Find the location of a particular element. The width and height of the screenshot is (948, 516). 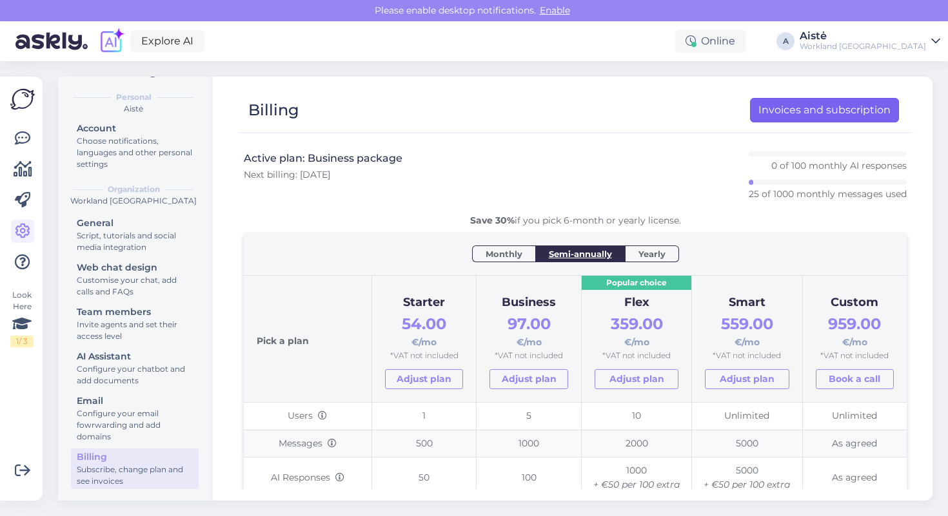

b: Organization is located at coordinates (133, 190).